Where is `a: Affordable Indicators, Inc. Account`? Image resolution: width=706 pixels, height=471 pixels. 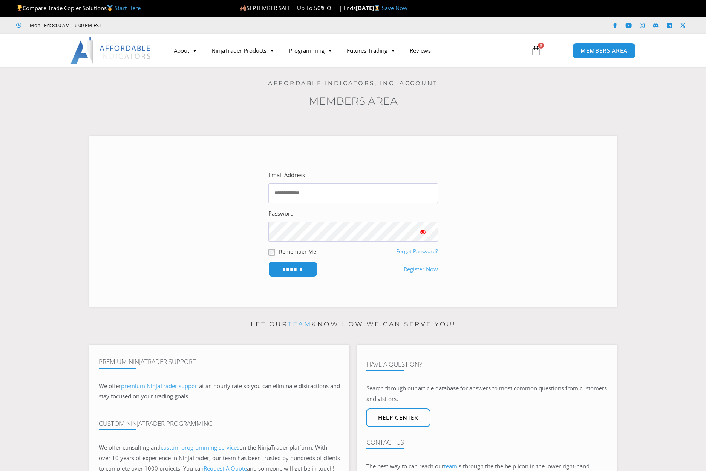 a: Affordable Indicators, Inc. Account is located at coordinates (353, 83).